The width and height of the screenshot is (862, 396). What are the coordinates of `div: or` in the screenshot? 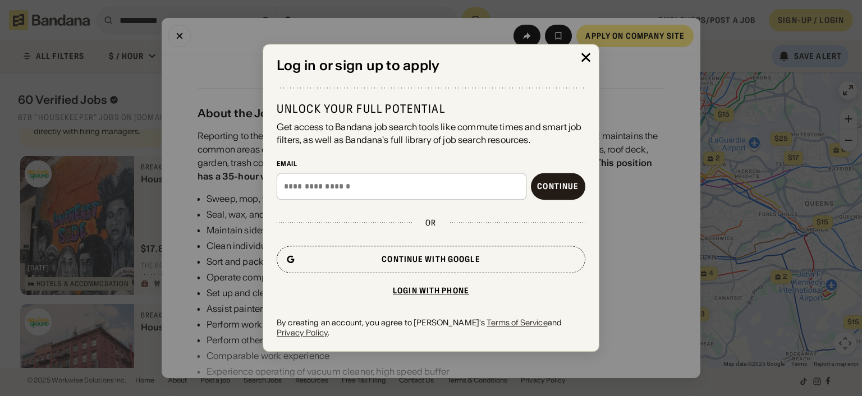 It's located at (430, 223).